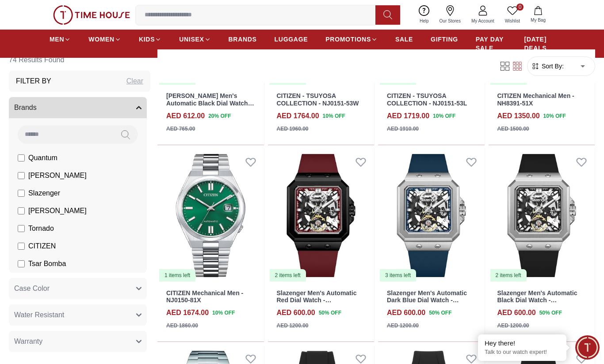 The height and width of the screenshot is (364, 604). Describe the element at coordinates (519, 116) in the screenshot. I see `h4: AED 1350.00` at that location.